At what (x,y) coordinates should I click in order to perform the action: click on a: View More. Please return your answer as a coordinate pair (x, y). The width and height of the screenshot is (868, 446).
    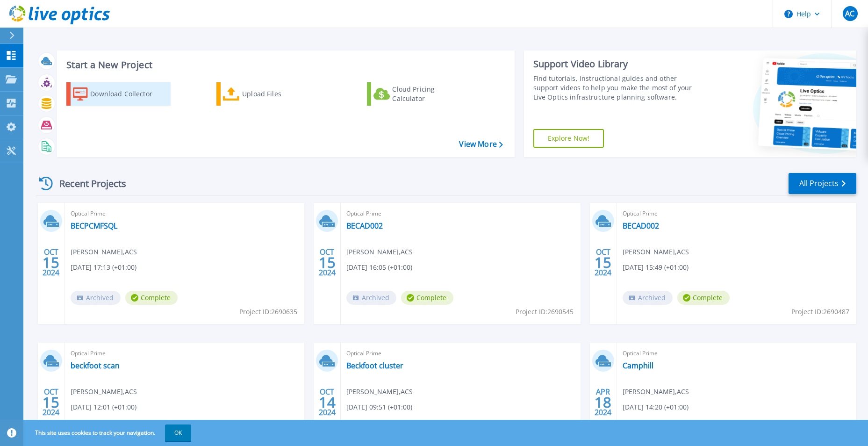
    Looking at the image, I should click on (481, 144).